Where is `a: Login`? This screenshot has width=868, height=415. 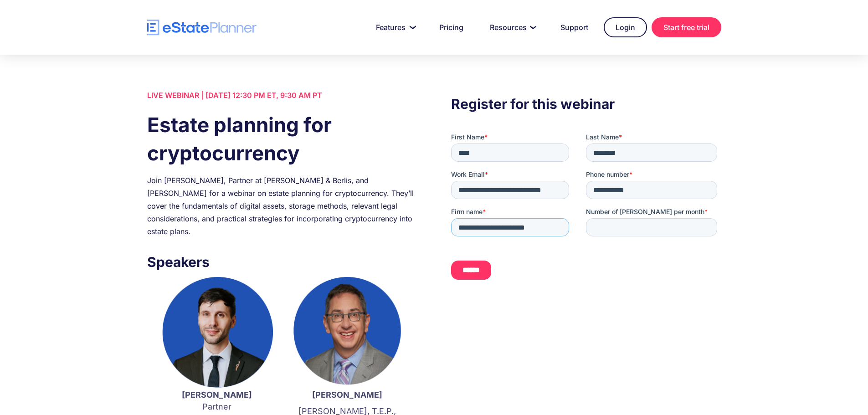 a: Login is located at coordinates (625, 28).